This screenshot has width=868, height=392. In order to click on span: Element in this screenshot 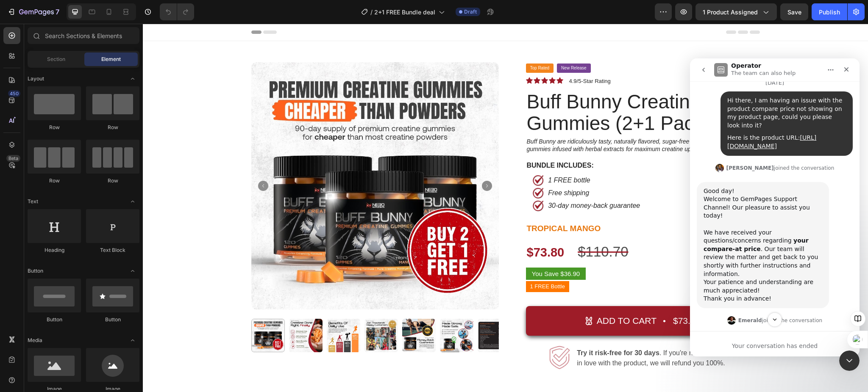, I will do `click(111, 59)`.